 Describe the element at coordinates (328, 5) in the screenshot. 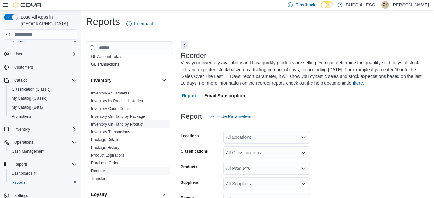

I see `input: Dark Mode` at that location.